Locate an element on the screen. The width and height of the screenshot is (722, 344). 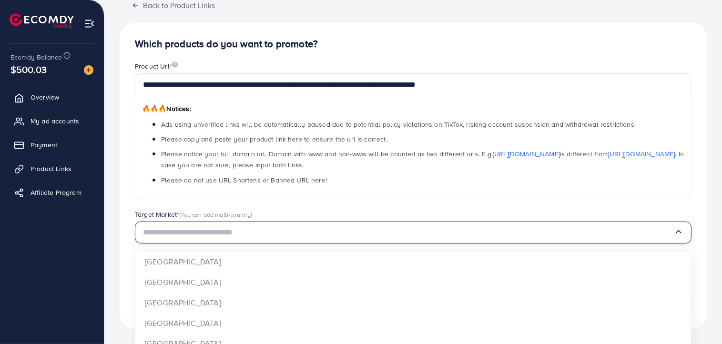
p: *Note: If you use unverified product links, the Ecomdy system will notify the support team to rev... is located at coordinates (413, 274).